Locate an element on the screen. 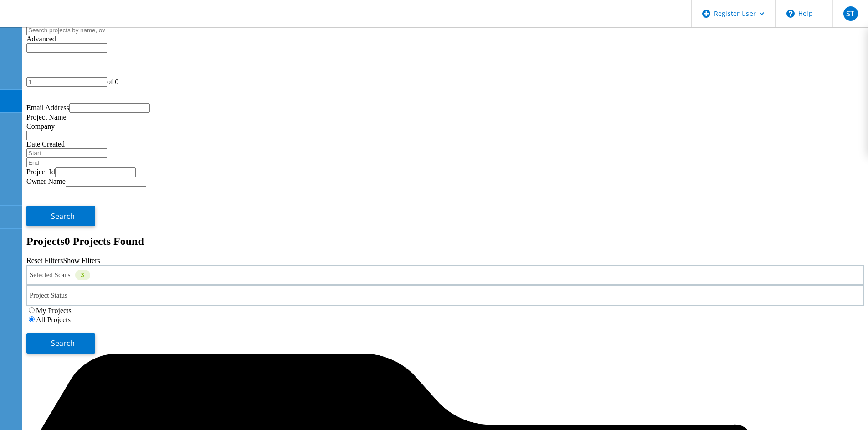  input: End is located at coordinates (66, 163).